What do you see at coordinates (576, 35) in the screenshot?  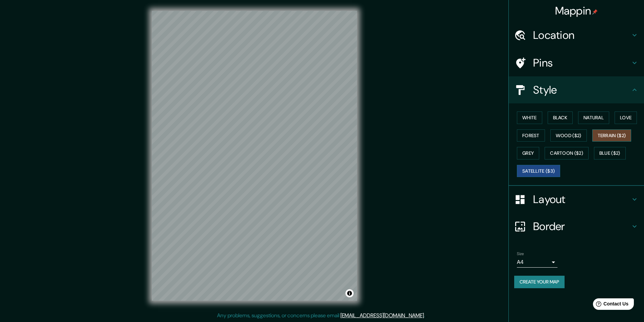 I see `div: Location` at bounding box center [576, 35].